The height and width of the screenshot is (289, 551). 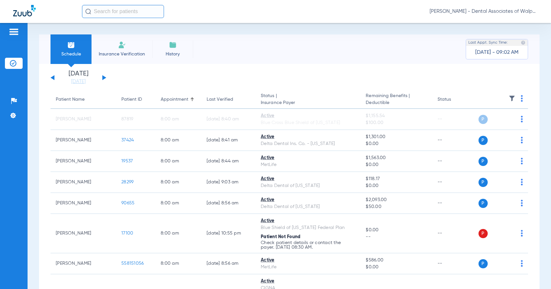 I want to click on div: Chat Widget, so click(x=534, y=273).